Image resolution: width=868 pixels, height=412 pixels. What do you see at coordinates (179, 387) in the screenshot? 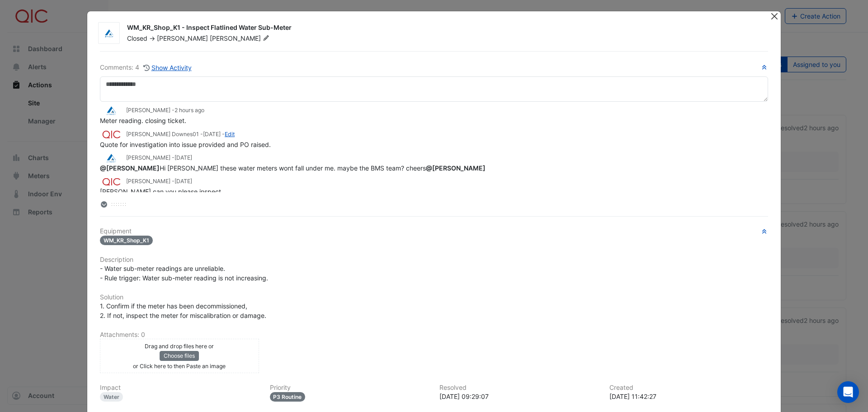
I see `h6: Impact` at bounding box center [179, 387].